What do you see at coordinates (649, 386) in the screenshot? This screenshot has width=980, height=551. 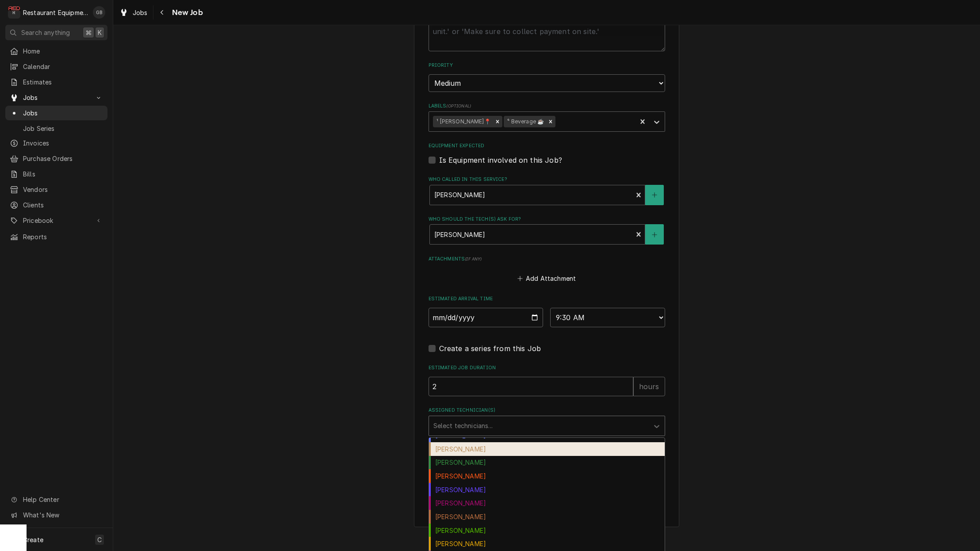 I see `div: hours` at bounding box center [649, 386].